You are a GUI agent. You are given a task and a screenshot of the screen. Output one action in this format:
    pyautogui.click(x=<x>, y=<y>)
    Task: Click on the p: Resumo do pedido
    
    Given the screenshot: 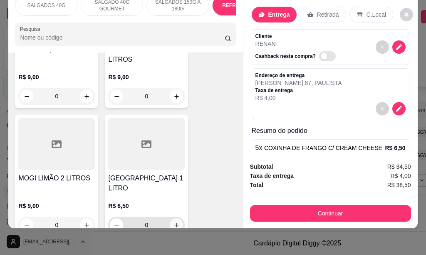 What is the action you would take?
    pyautogui.click(x=331, y=131)
    